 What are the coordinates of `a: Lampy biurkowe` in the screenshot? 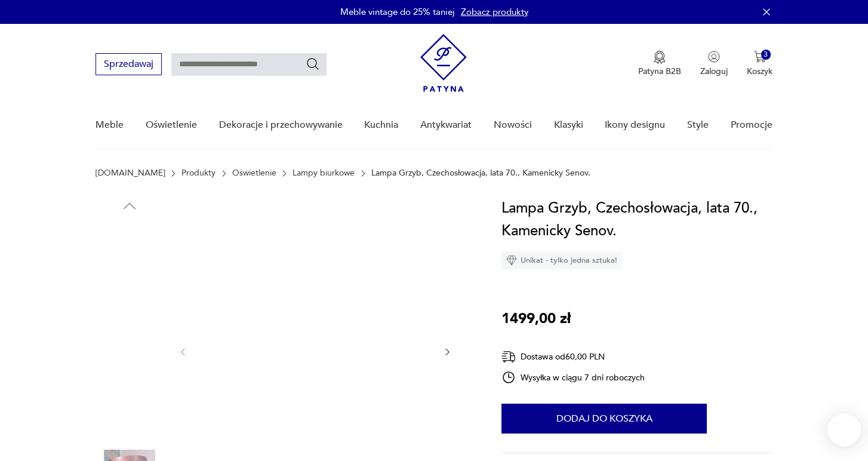 It's located at (324, 173).